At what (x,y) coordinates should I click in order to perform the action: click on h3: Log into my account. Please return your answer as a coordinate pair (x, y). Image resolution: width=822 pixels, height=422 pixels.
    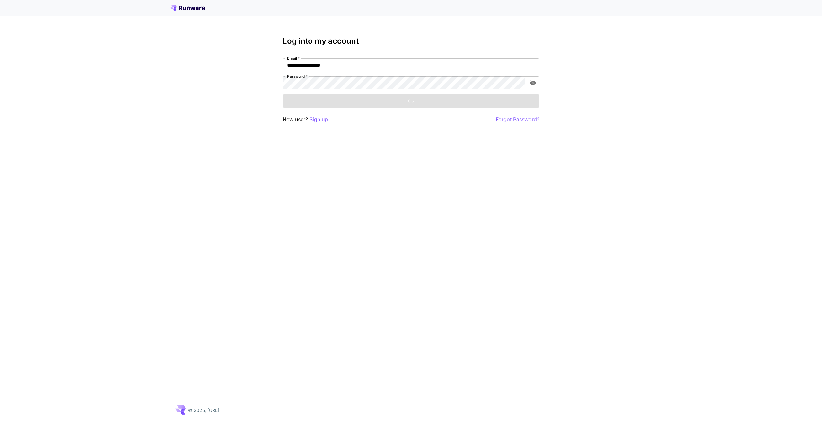
    Looking at the image, I should click on (411, 41).